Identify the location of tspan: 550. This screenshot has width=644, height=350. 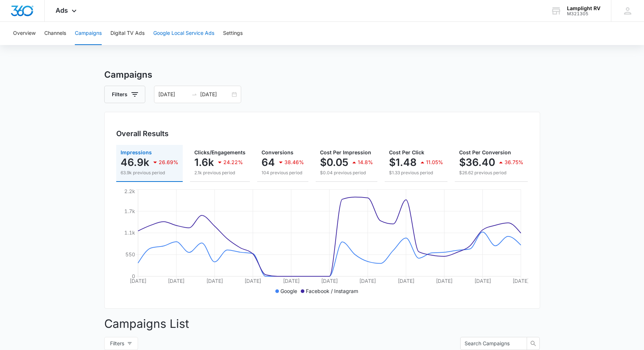
(130, 254).